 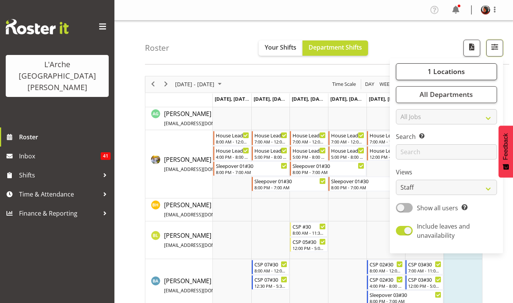 I want to click on div: Aizza Garduque"s event - House Leader 01#30 Begin From Monday, August 11, 2025 at 8:00:00 AM GMT+..., so click(x=232, y=138).